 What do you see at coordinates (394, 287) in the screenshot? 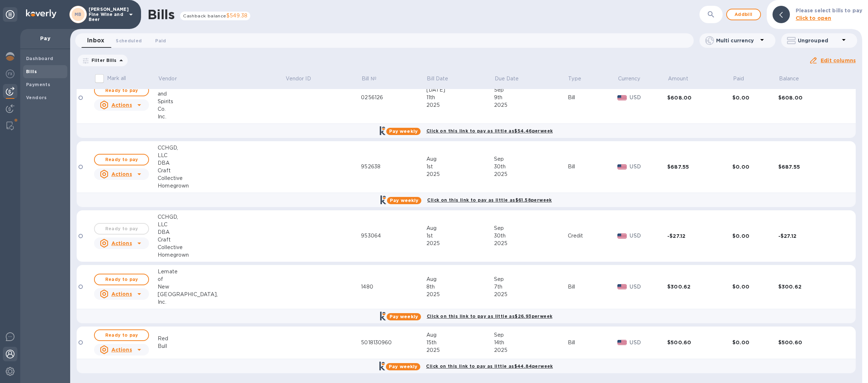
I see `div: 1480` at bounding box center [394, 287].